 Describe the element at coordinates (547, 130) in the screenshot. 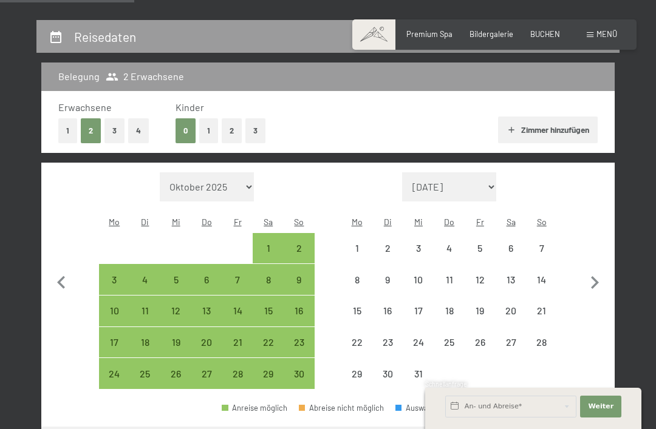

I see `button: Zimmer hinzufügen` at that location.